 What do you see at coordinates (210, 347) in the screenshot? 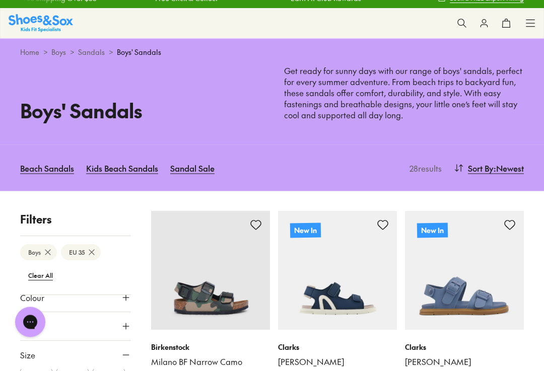
I see `p: Birkenstock` at bounding box center [210, 347].